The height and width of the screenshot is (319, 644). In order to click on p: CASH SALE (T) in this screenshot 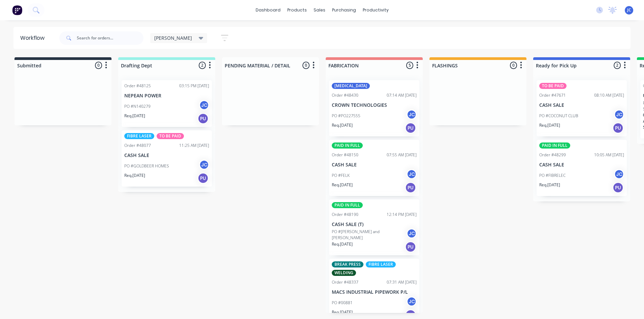, I will do `click(374, 224)`.